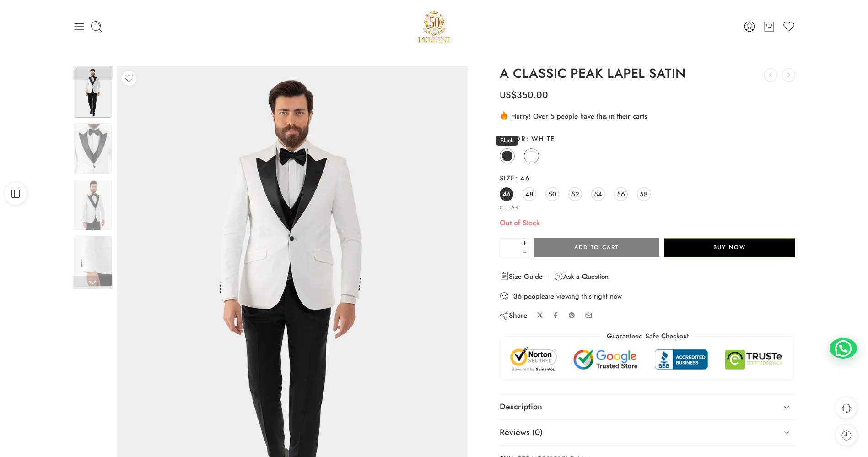 The width and height of the screenshot is (868, 457). Describe the element at coordinates (644, 194) in the screenshot. I see `a: 58` at that location.